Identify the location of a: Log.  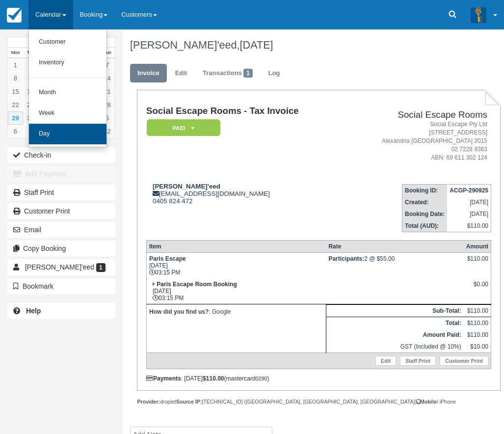
(275, 73).